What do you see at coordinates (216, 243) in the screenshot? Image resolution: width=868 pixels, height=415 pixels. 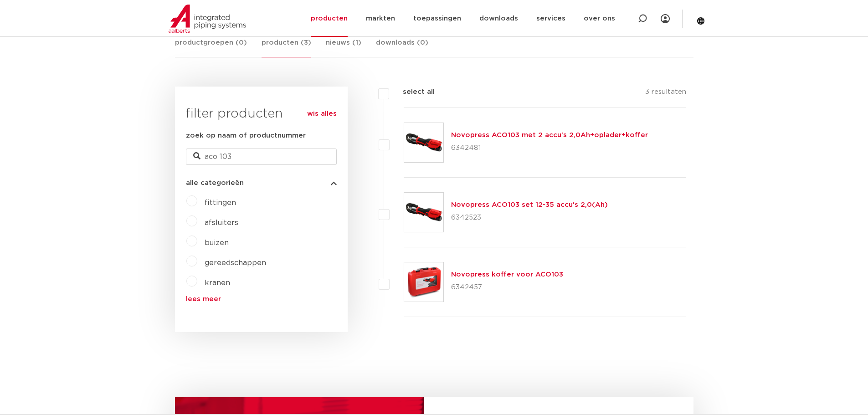 I see `span: buizen` at bounding box center [216, 243].